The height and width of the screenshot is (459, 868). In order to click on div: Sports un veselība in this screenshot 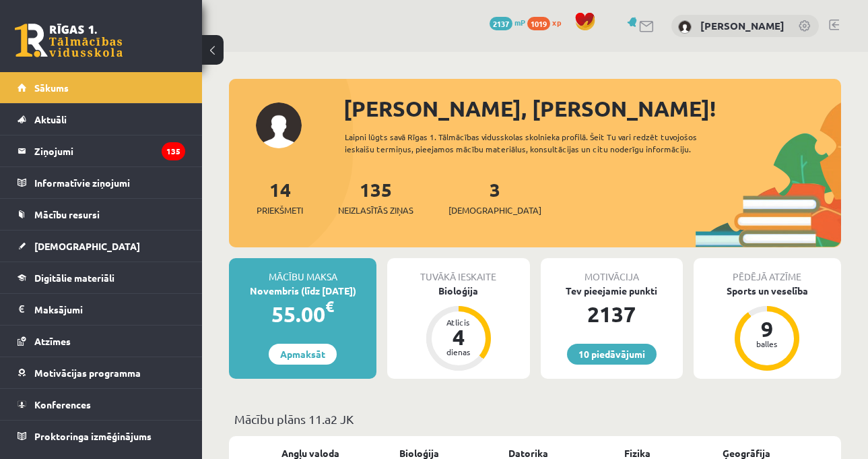, I will do `click(767, 290)`.